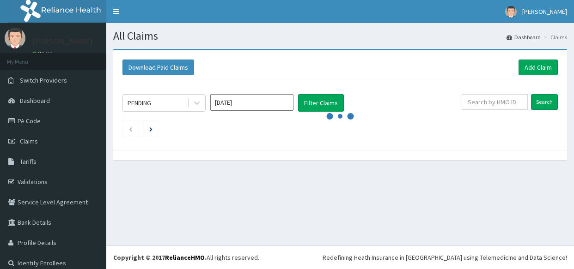  I want to click on a: Next page, so click(151, 129).